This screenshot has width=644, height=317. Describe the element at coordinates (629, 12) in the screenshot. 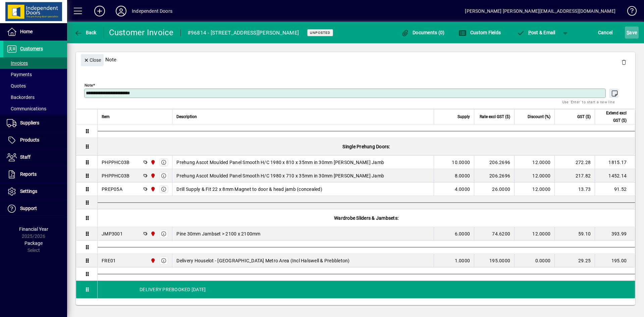

I see `a: Knowledge Base` at that location.